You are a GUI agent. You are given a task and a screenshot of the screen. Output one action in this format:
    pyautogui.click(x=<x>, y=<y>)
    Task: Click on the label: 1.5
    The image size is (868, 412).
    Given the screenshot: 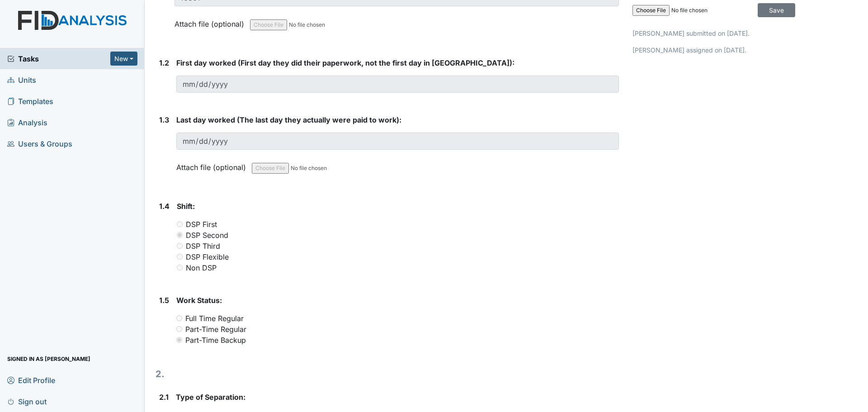 What is the action you would take?
    pyautogui.click(x=164, y=300)
    